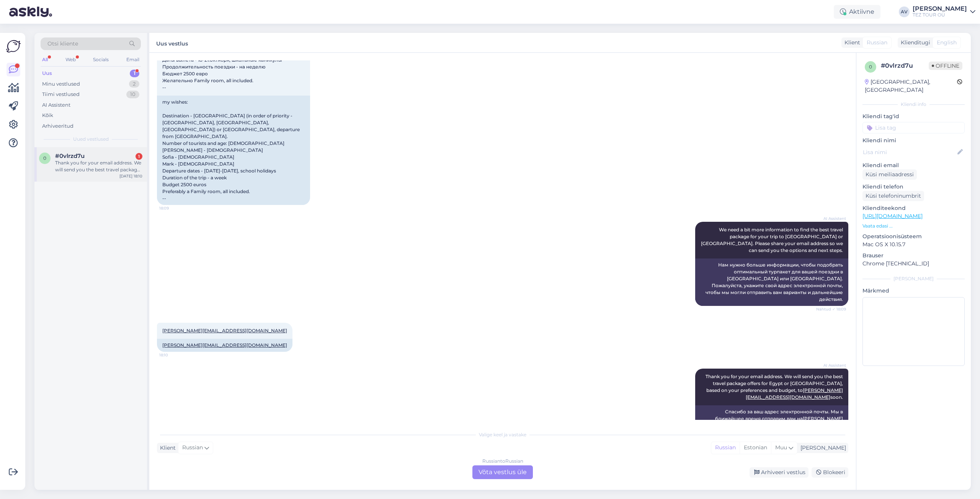 This screenshot has height=499, width=980. I want to click on div: Aktiivne, so click(857, 12).